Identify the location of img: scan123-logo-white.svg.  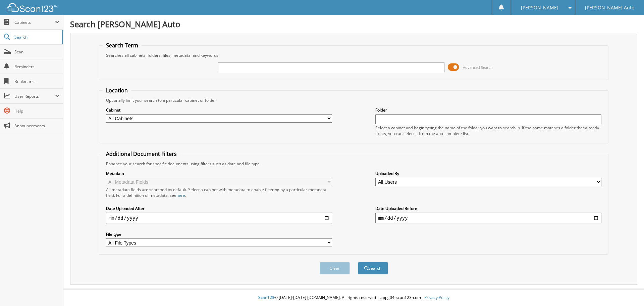
(32, 7).